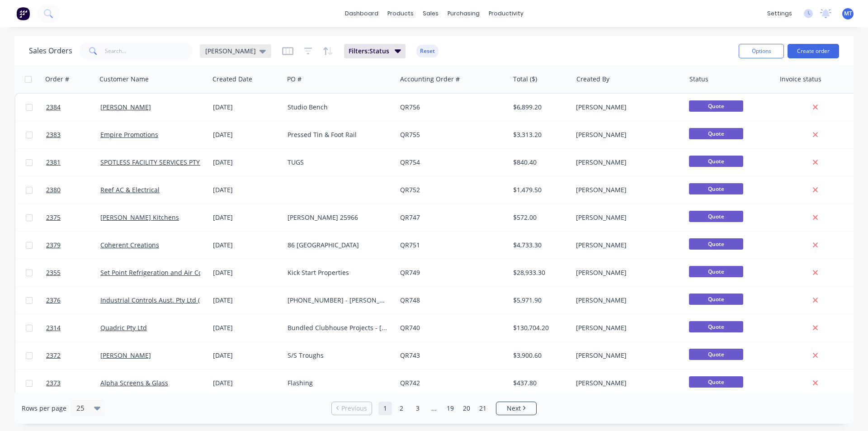  I want to click on span: 2381, so click(53, 162).